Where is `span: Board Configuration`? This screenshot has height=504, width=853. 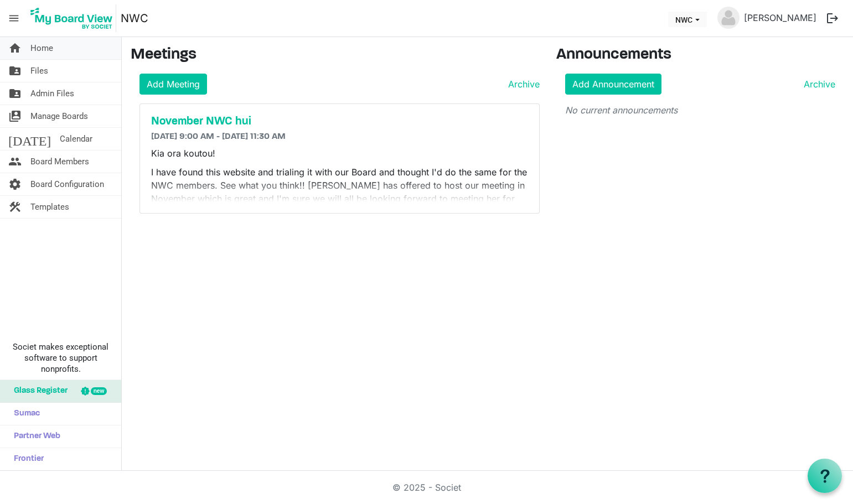 span: Board Configuration is located at coordinates (67, 185).